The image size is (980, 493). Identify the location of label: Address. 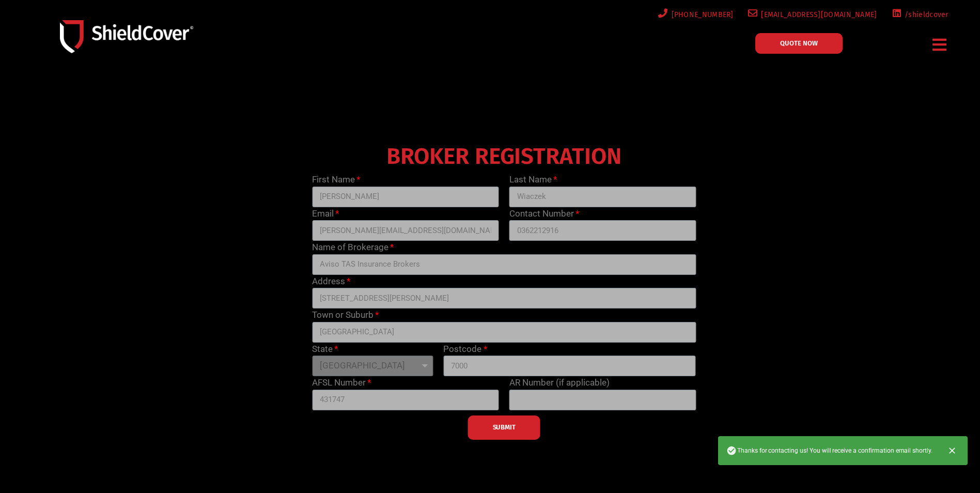
(331, 281).